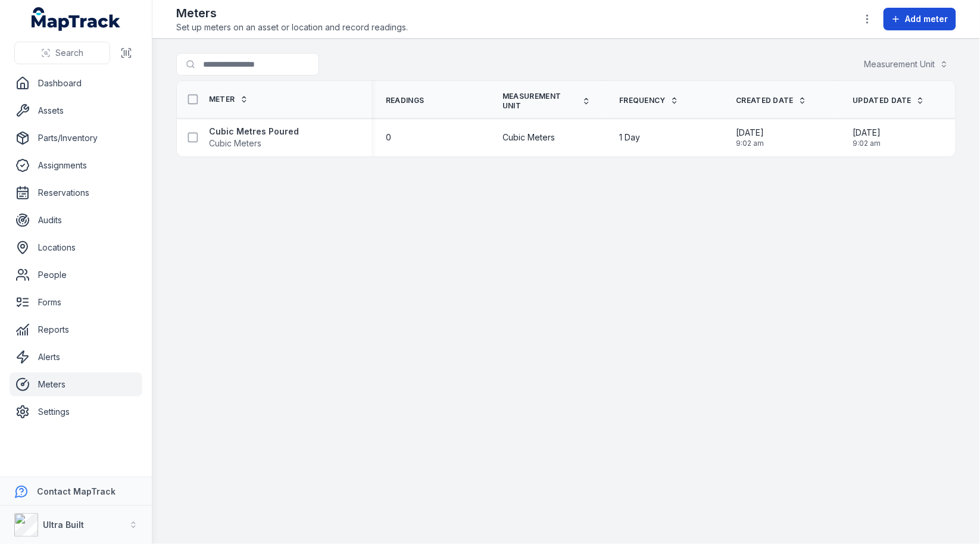 The width and height of the screenshot is (980, 544). Describe the element at coordinates (254, 131) in the screenshot. I see `strong: Cubic Metres Poured` at that location.